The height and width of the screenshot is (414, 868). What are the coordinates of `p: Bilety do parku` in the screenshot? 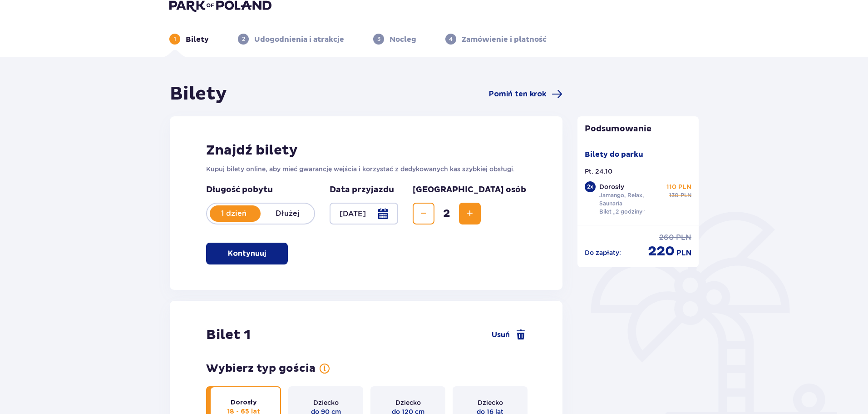 It's located at (614, 155).